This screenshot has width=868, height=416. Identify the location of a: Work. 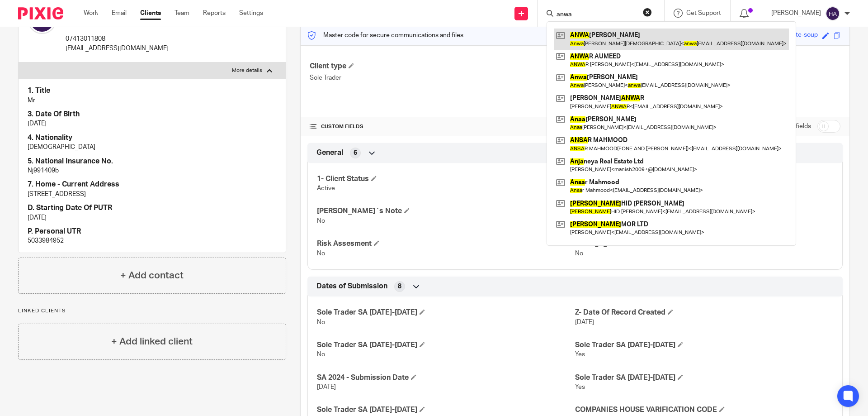
(91, 13).